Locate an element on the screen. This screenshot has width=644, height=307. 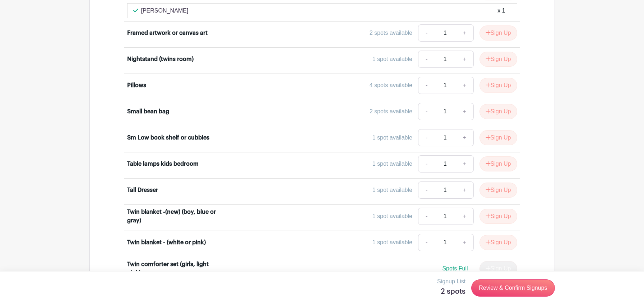
div: x 1 is located at coordinates (501, 11).